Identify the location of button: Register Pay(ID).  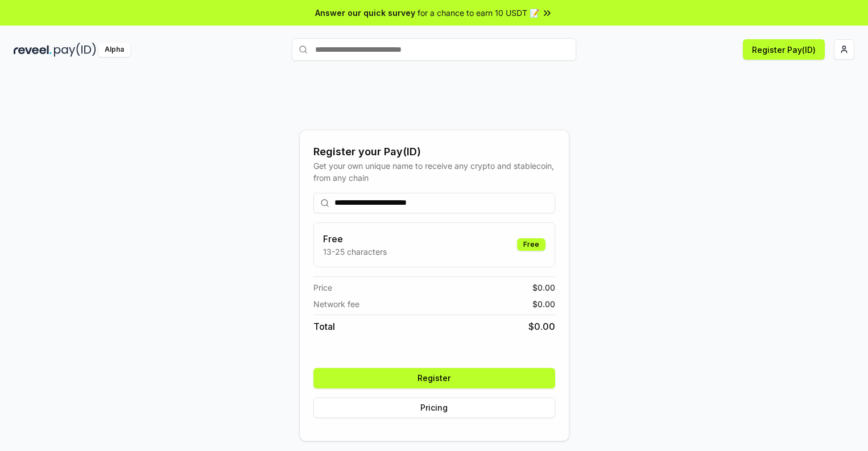
(784, 49).